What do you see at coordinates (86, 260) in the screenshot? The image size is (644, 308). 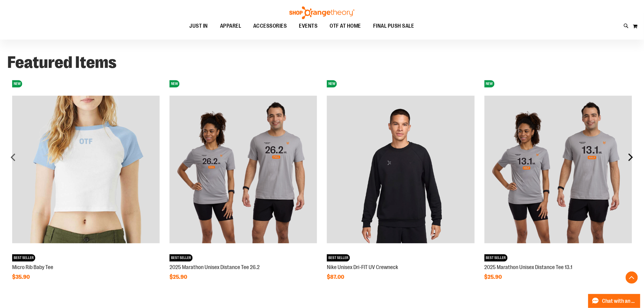 I see `a: Micro Rib Baby TeeNEWBEST SELLER` at bounding box center [86, 260].